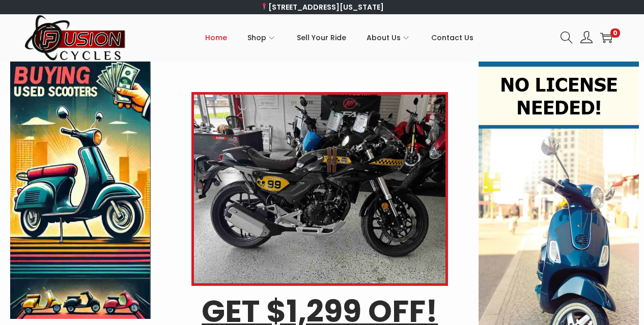 The image size is (644, 325). I want to click on a: Home, so click(216, 38).